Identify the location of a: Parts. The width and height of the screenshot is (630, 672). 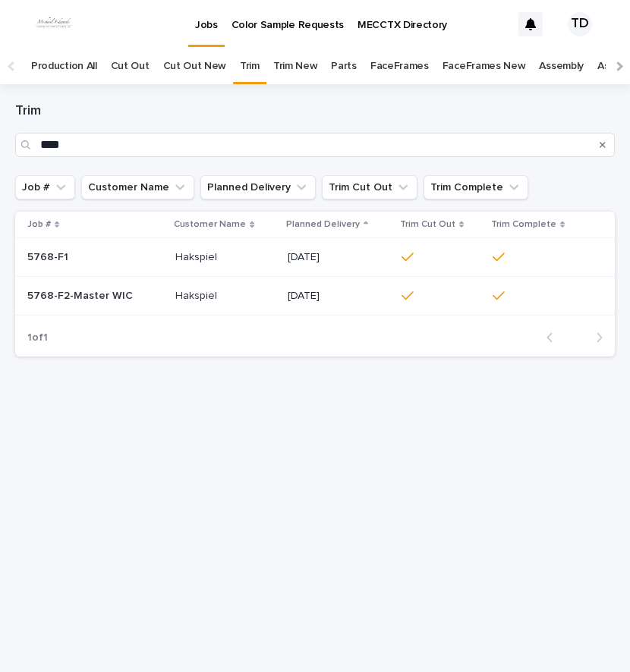
(343, 66).